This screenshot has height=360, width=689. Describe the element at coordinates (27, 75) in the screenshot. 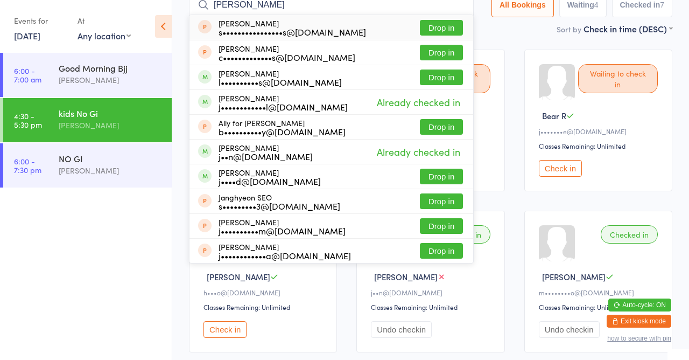

I see `time: 6:00 - 7:00 am` at that location.